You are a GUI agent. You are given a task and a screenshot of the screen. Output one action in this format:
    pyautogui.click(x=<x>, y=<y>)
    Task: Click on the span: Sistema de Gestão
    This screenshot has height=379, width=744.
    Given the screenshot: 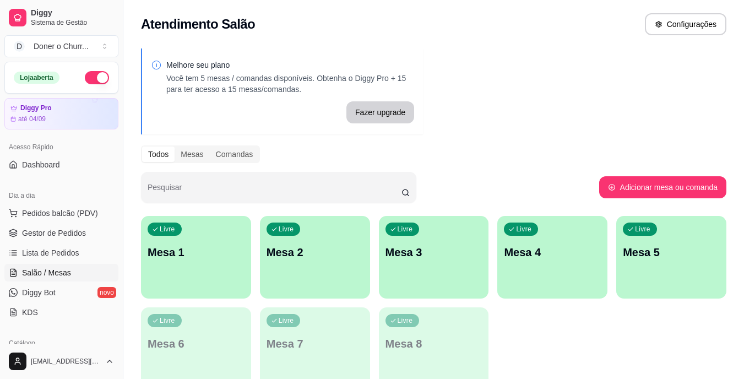 What is the action you would take?
    pyautogui.click(x=72, y=23)
    